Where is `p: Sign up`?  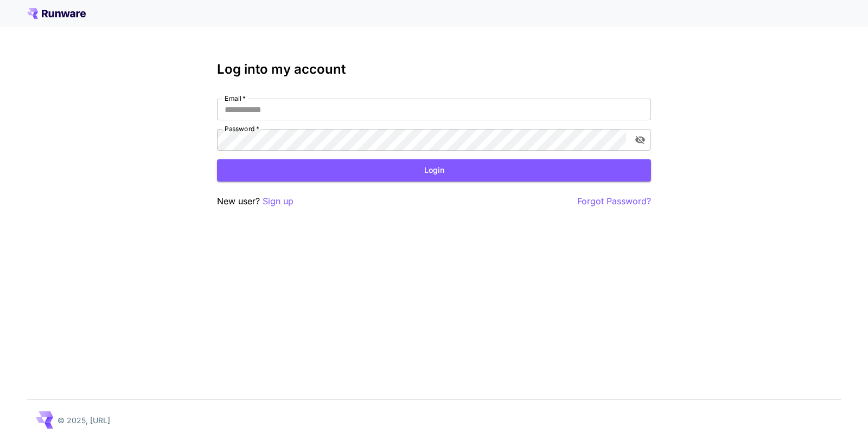
p: Sign up is located at coordinates (278, 201).